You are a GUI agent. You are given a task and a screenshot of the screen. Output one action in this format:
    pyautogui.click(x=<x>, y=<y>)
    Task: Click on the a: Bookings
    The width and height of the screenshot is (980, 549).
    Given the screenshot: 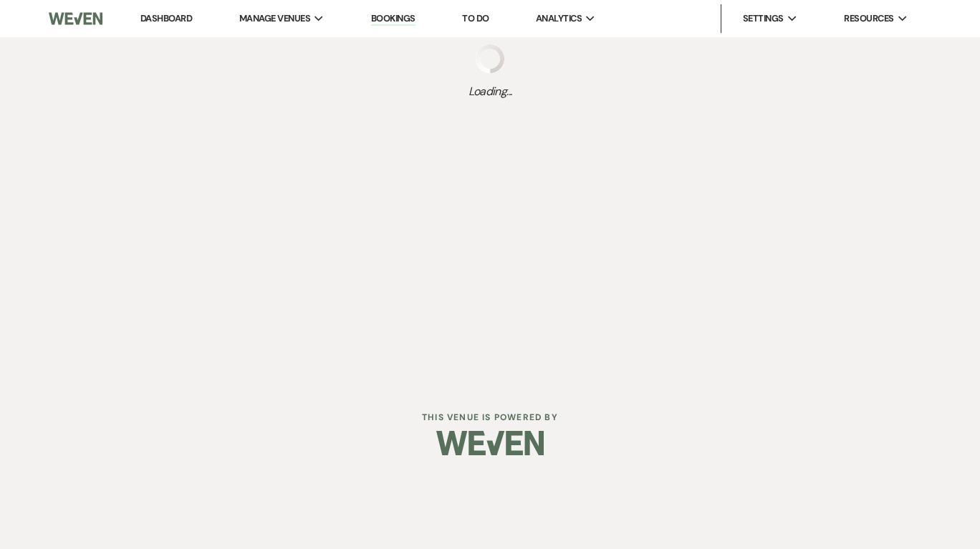 What is the action you would take?
    pyautogui.click(x=393, y=19)
    